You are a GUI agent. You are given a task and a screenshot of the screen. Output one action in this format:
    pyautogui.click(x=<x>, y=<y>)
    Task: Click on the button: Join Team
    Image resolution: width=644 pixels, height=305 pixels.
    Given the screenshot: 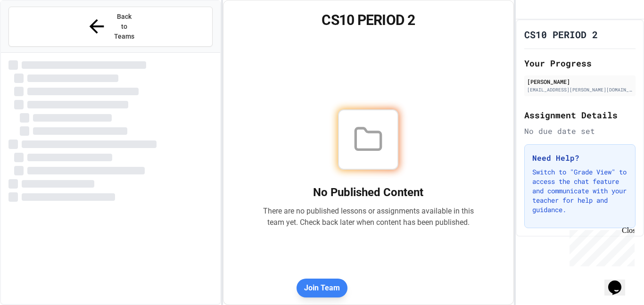 What is the action you would take?
    pyautogui.click(x=322, y=288)
    